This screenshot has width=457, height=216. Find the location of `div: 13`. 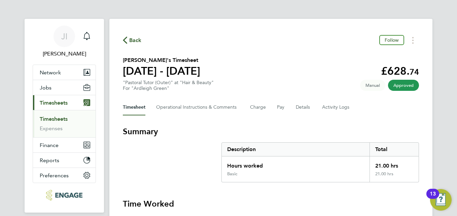

div: 13 is located at coordinates (433, 198).